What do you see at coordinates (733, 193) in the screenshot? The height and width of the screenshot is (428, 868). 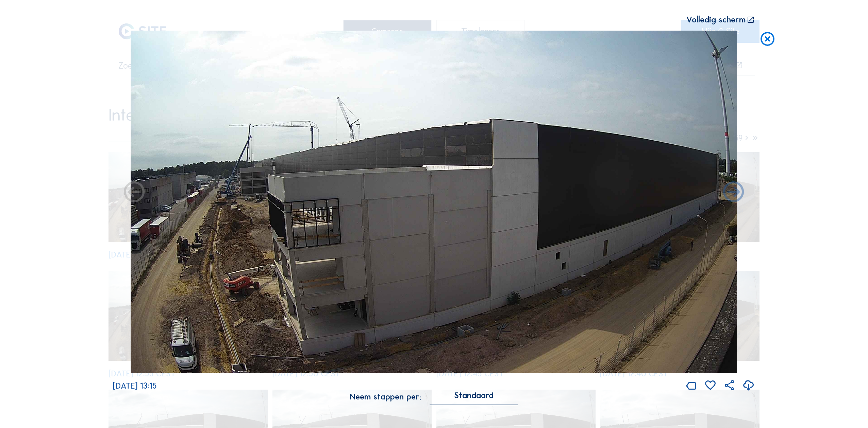 I see `i: Back` at bounding box center [733, 193].